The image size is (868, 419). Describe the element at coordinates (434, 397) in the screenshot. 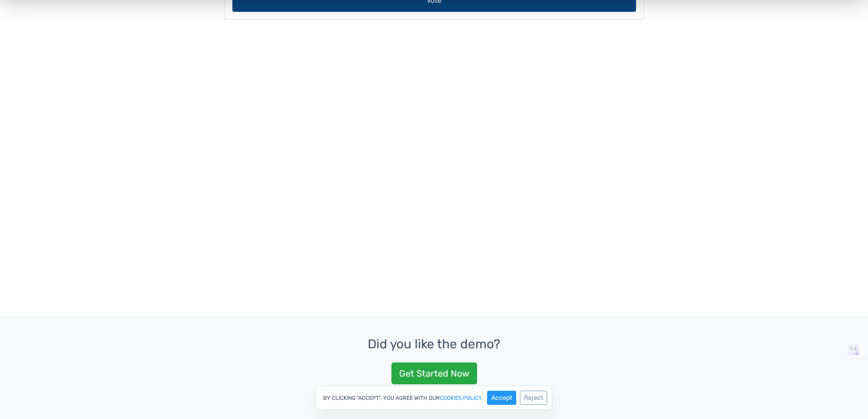

I see `div: By clicking "Accept", you agree with our .` at that location.